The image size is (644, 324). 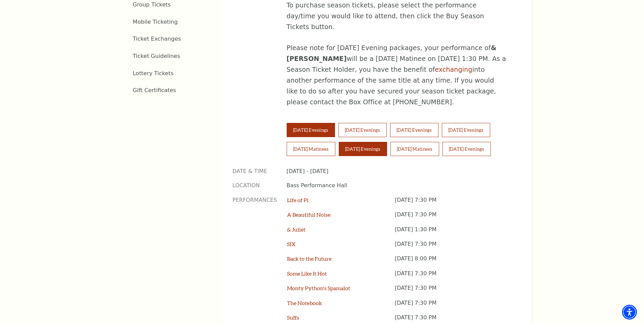 I want to click on p: Bass Performance Hall, so click(x=399, y=185).